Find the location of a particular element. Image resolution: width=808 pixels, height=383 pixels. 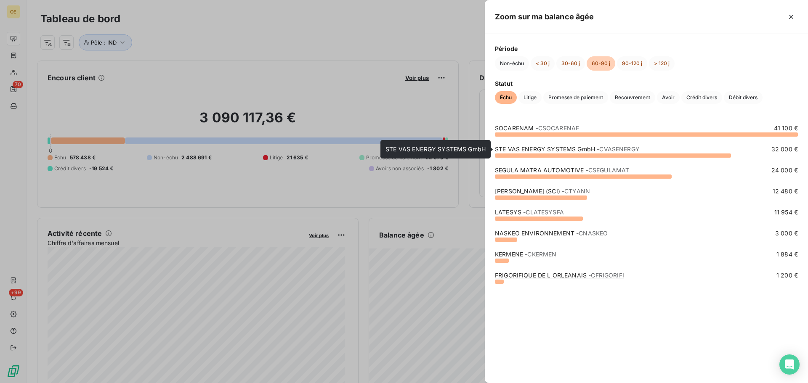

span: 32 000 € is located at coordinates (784, 149).